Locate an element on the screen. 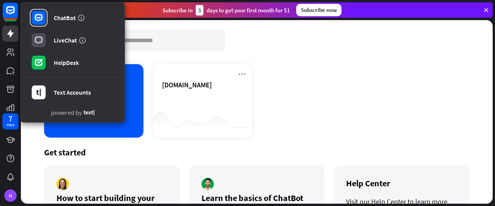 Image resolution: width=495 pixels, height=206 pixels. div: Get started is located at coordinates (257, 152).